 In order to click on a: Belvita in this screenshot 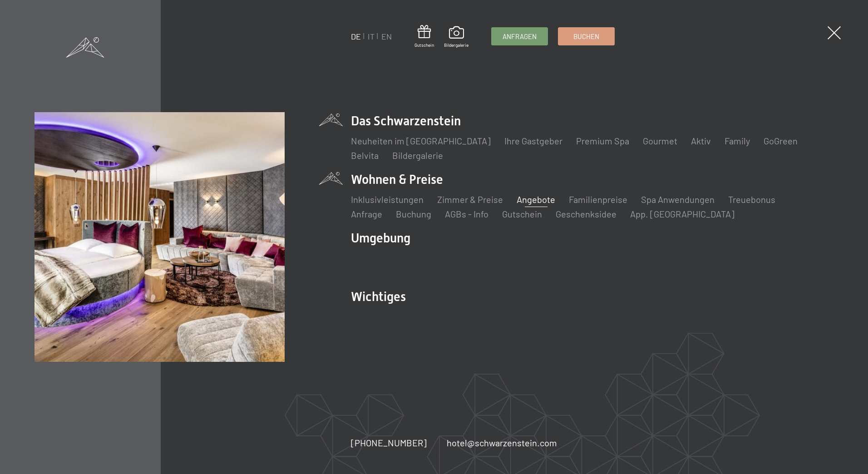, I will do `click(365, 155)`.